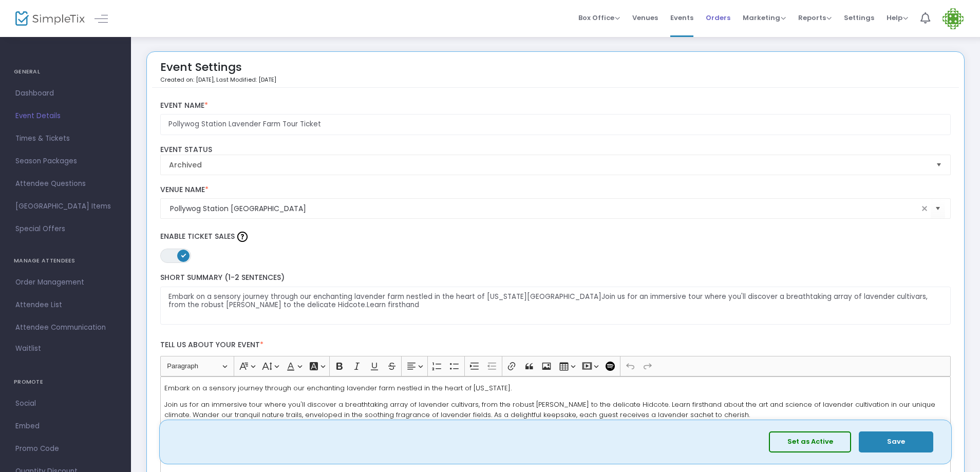 The image size is (980, 472). I want to click on span: Archived, so click(548, 165).